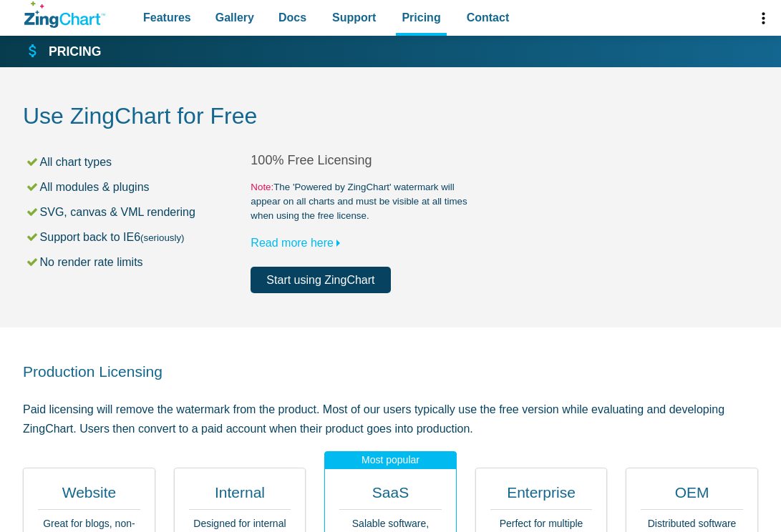 The width and height of the screenshot is (781, 532). What do you see at coordinates (390, 372) in the screenshot?
I see `h2: Production Licensing` at bounding box center [390, 372].